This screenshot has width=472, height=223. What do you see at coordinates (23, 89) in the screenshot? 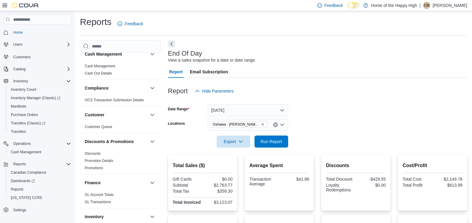
I see `a: Inventory Count` at bounding box center [23, 89].